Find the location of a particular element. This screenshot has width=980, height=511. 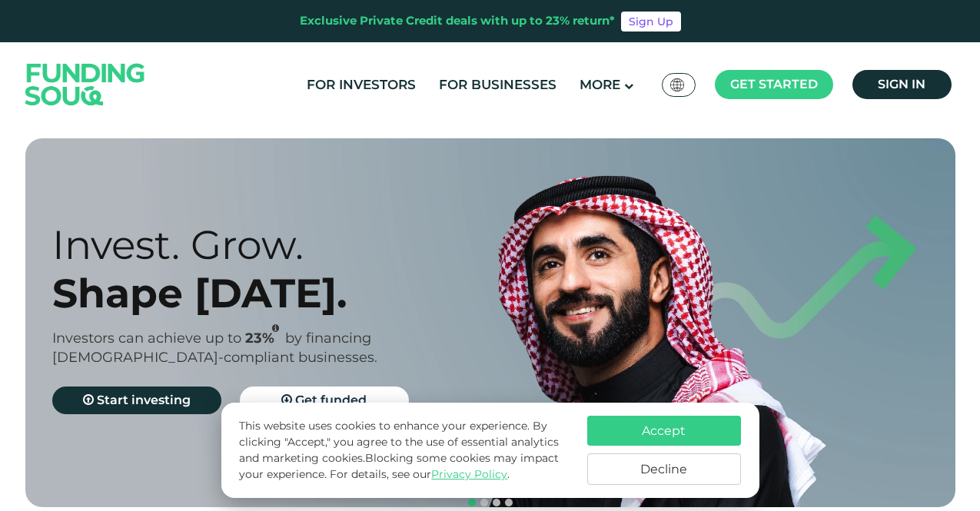

i: 23% IRR (expected) ~ 15% Net yield (expected) is located at coordinates (275, 328).